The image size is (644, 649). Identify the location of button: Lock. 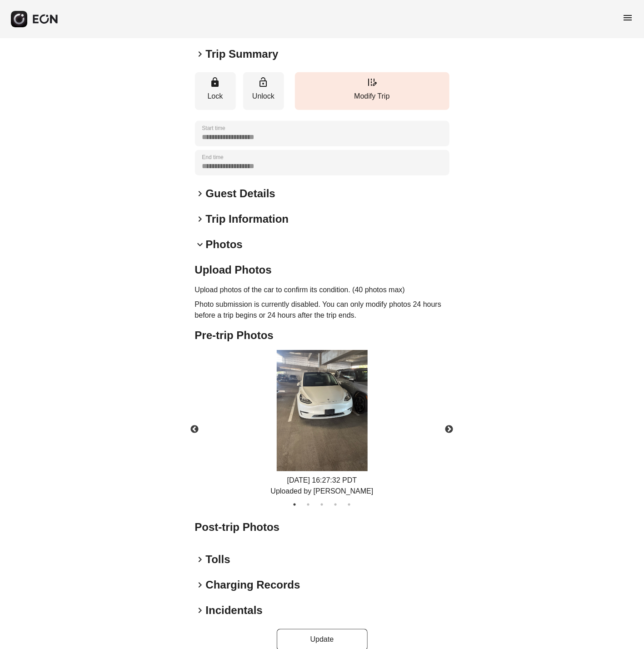
(215, 91).